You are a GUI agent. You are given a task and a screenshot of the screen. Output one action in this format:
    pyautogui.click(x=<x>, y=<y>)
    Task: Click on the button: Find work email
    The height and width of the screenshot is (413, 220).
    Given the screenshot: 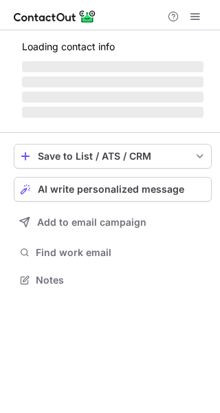 What is the action you would take?
    pyautogui.click(x=113, y=253)
    